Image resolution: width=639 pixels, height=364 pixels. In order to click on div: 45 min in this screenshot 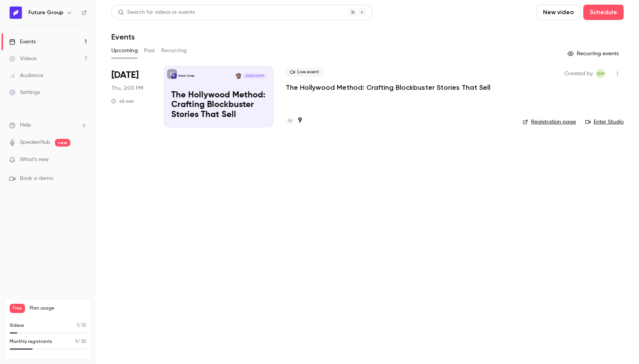, I will do `click(122, 101)`.